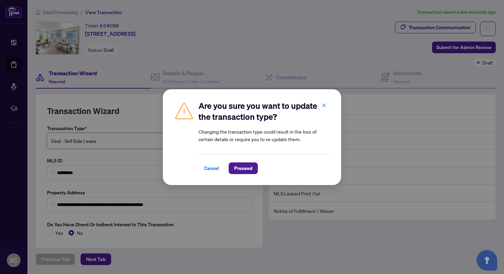 The width and height of the screenshot is (504, 274). Describe the element at coordinates (243, 168) in the screenshot. I see `span: Proceed` at that location.